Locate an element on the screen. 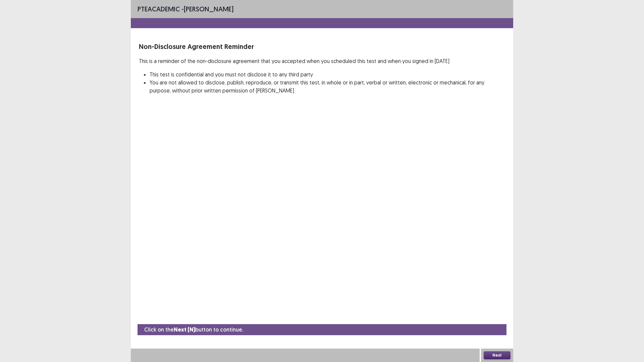 Image resolution: width=644 pixels, height=362 pixels. p: Click on the button to continue. is located at coordinates (193, 330).